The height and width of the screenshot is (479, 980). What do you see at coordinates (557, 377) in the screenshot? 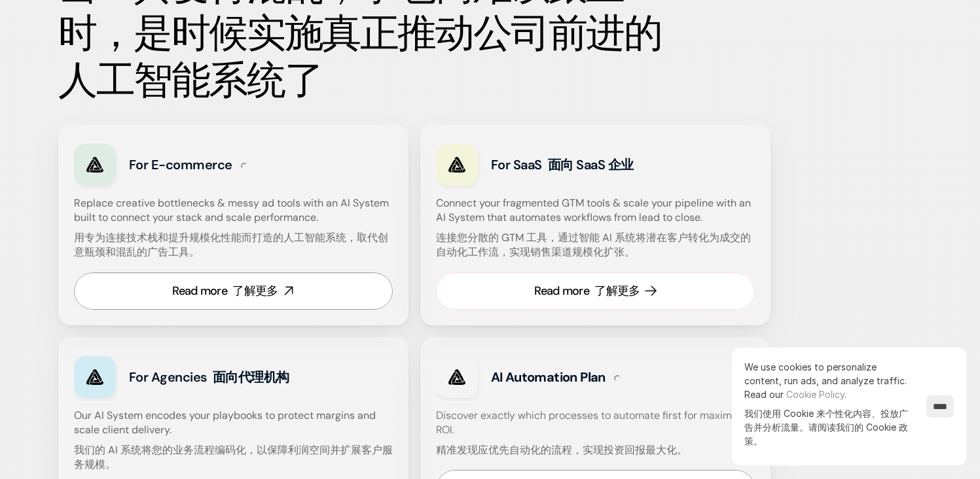
I see `strong: AI Automation Plan` at bounding box center [557, 377].